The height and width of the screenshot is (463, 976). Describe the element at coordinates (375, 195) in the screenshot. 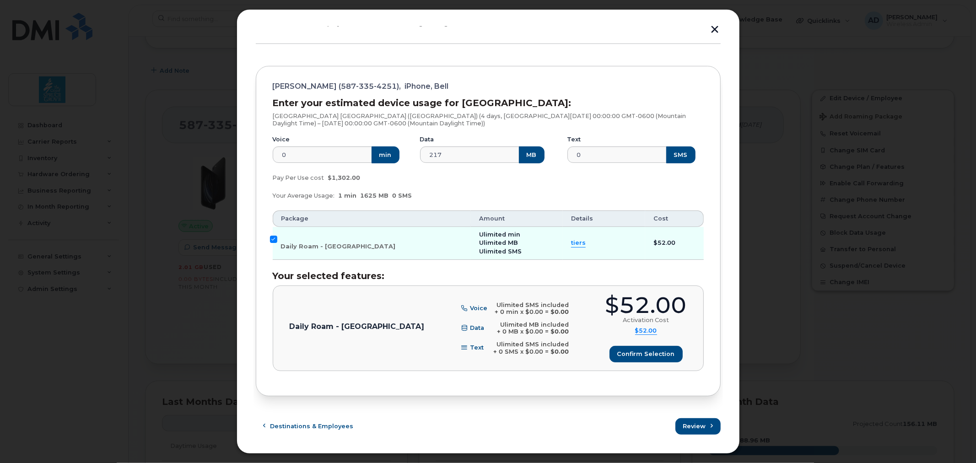

I see `span: 1625 MB` at that location.